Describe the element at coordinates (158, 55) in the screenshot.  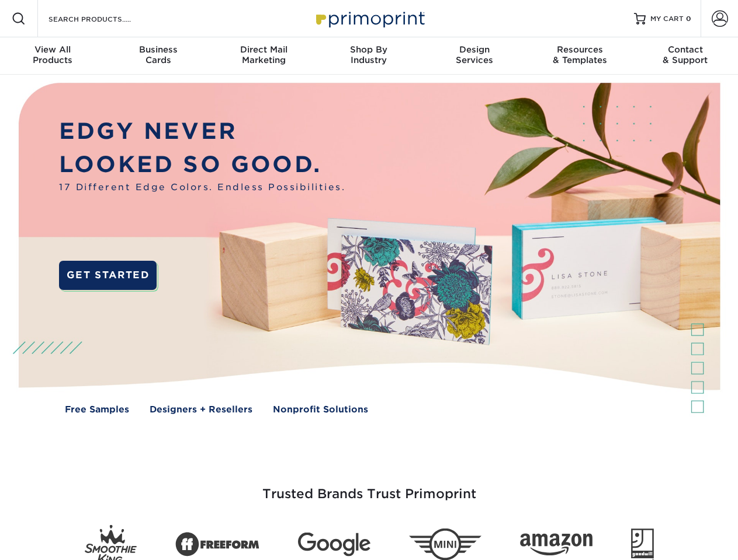
I see `div: Cards` at that location.